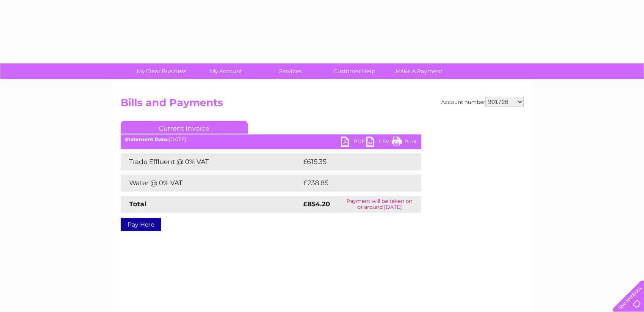  What do you see at coordinates (141, 225) in the screenshot?
I see `a: Pay Here` at bounding box center [141, 225].